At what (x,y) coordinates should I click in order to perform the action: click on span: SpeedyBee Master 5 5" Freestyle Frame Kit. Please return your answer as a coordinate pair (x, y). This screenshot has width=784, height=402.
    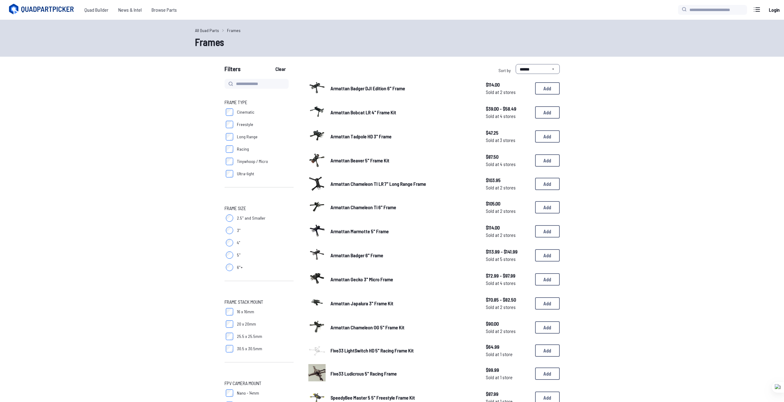
    Looking at the image, I should click on (373, 397).